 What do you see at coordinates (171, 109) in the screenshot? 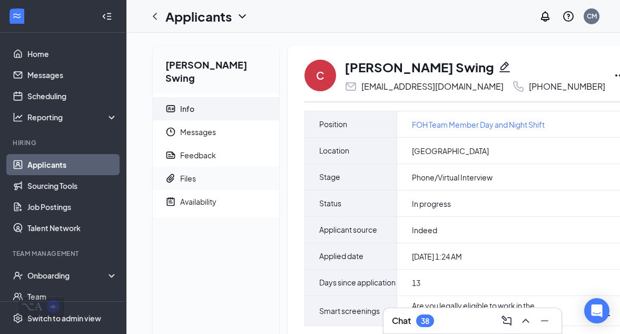
I see `svg: ContactCard` at bounding box center [171, 109].